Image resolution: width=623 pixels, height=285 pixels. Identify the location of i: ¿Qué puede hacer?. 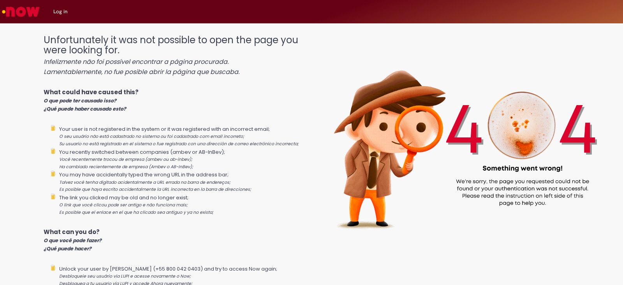
(67, 248).